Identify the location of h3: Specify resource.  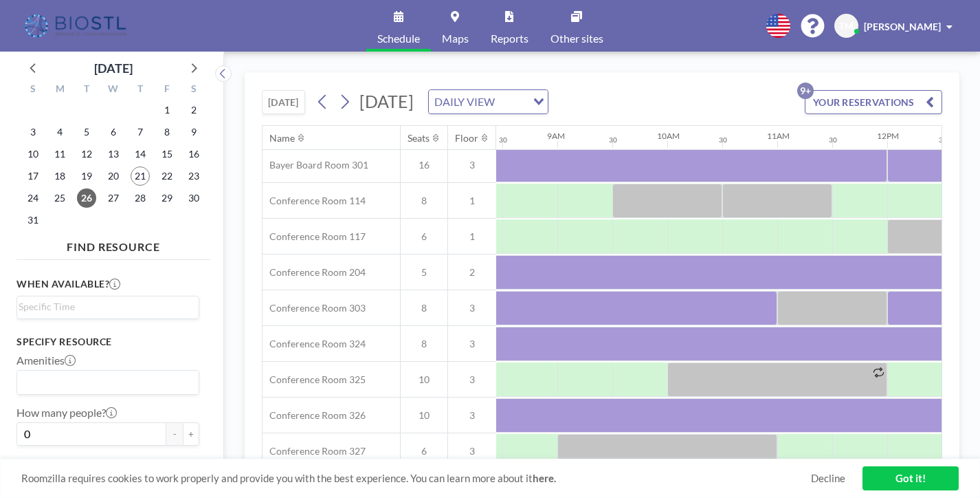
(108, 342).